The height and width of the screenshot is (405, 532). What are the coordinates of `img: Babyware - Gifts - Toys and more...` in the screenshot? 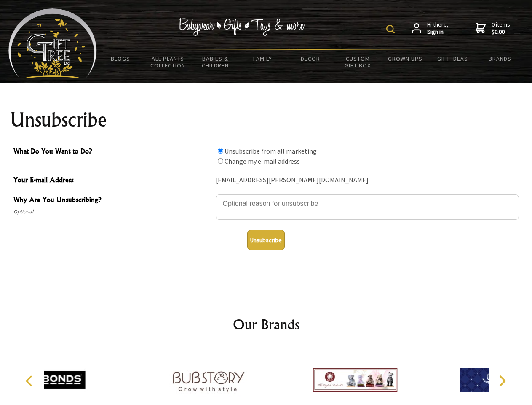 It's located at (53, 43).